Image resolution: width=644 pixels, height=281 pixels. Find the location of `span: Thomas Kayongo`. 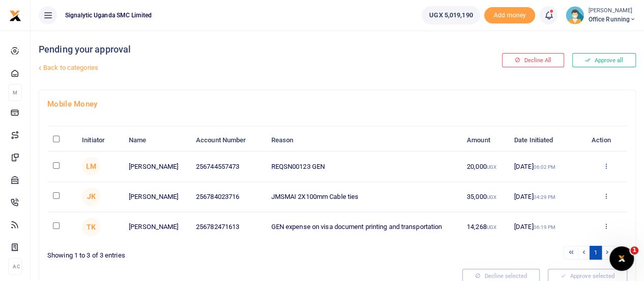

span: Thomas Kayongo is located at coordinates (91, 227).